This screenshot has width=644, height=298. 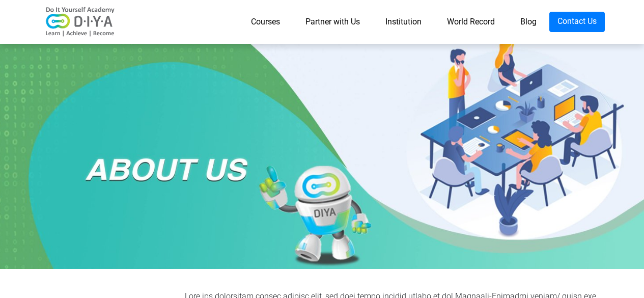 What do you see at coordinates (265, 22) in the screenshot?
I see `a: Courses` at bounding box center [265, 22].